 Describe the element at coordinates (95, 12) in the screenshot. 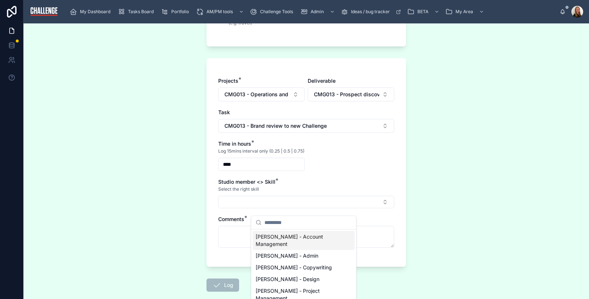

I see `span: My Dashboard` at that location.